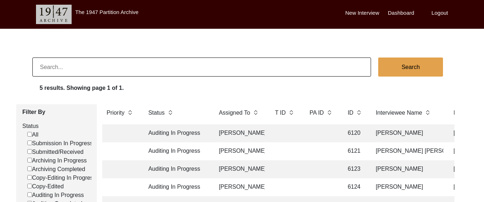  I want to click on input: Copy-Edited, so click(29, 186).